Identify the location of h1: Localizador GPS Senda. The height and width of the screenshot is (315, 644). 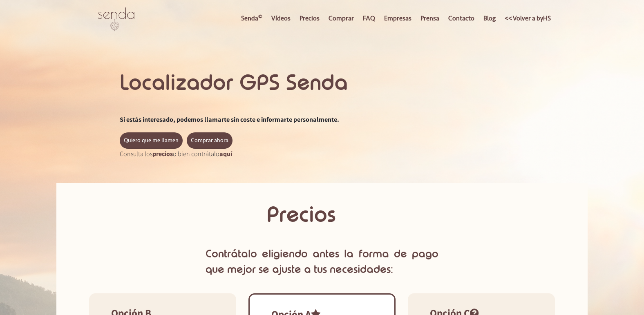
(283, 83).